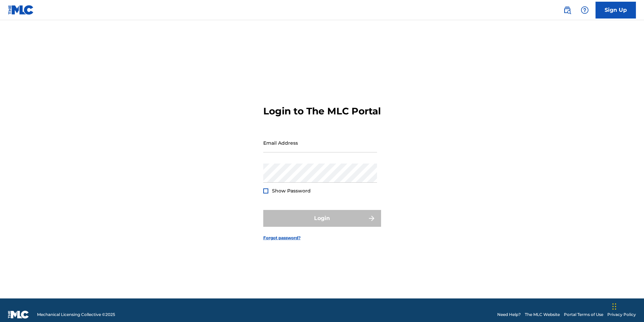  I want to click on img: MLC Logo, so click(21, 9).